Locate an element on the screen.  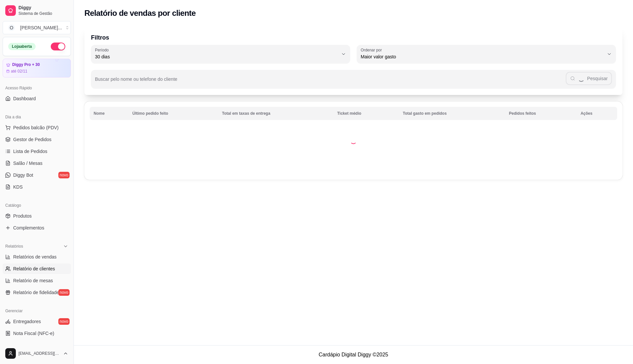
span: Nota Fiscal (NFC-e) is located at coordinates (34, 333).